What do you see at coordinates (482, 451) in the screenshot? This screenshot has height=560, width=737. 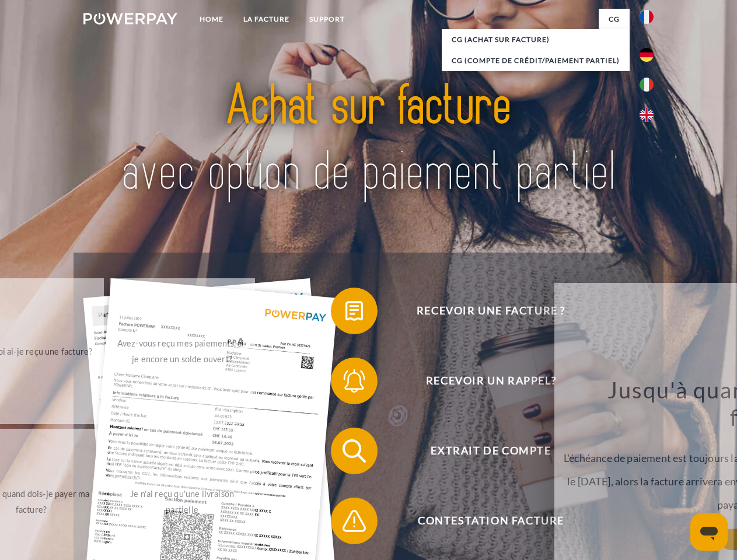 I see `button: Extrait de compte` at bounding box center [482, 451].